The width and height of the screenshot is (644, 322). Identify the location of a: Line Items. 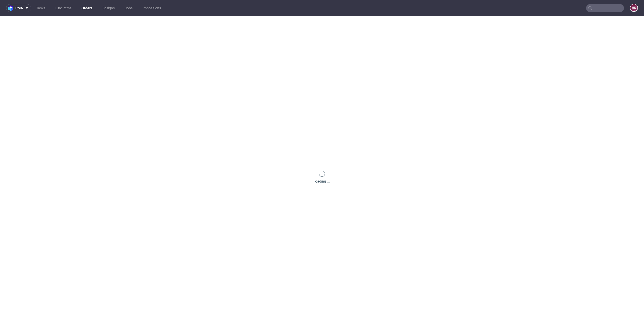
(63, 8).